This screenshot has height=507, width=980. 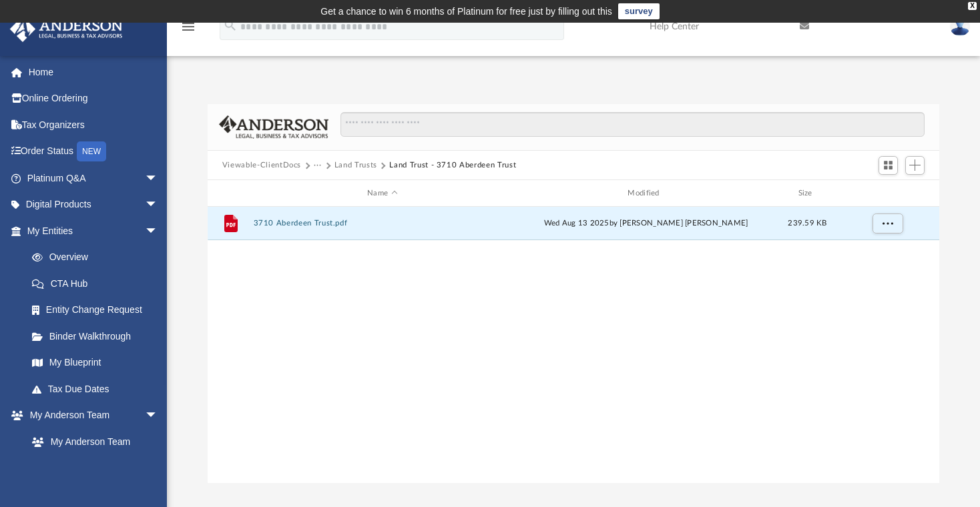 I want to click on img: User Pic, so click(x=960, y=26).